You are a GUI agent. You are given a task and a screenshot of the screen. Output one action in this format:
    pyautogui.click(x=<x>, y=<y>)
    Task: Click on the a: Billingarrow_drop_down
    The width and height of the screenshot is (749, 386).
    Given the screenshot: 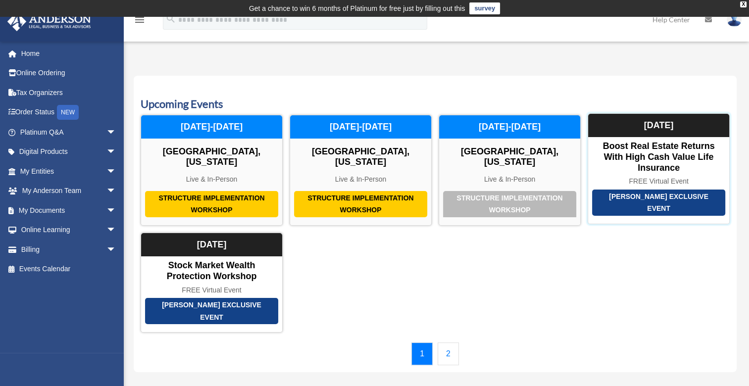 What is the action you would take?
    pyautogui.click(x=69, y=250)
    